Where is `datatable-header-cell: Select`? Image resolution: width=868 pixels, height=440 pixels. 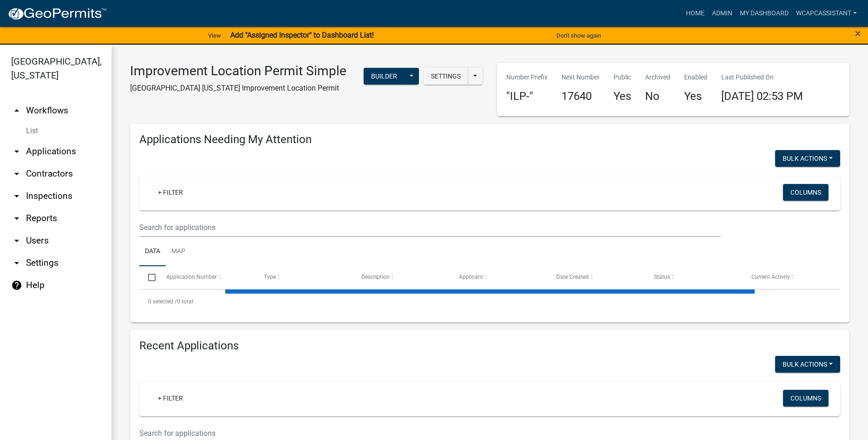
datatable-header-cell: Select is located at coordinates (148, 278).